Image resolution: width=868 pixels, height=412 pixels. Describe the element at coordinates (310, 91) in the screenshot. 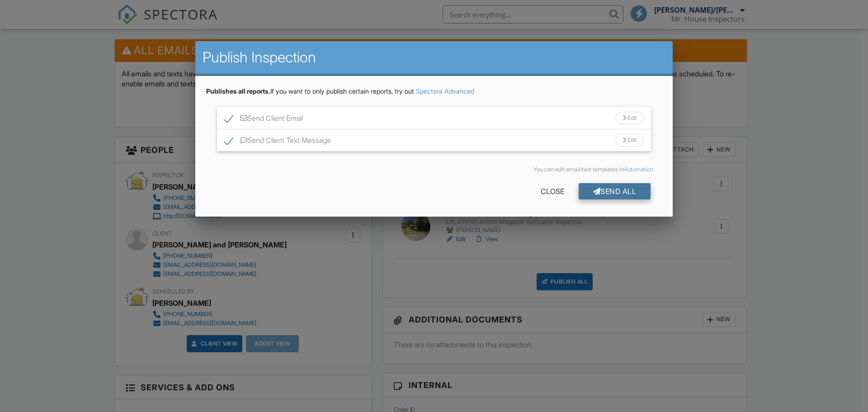

I see `span: If you want to only publish certain reports, try out` at that location.